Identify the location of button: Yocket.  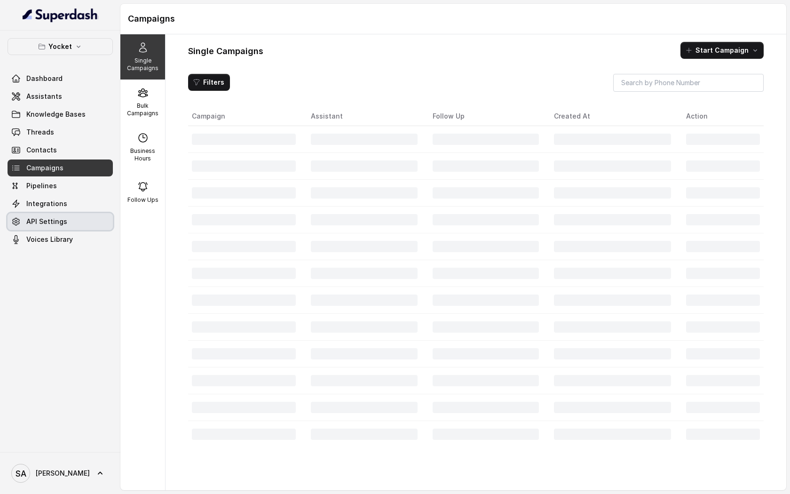
(60, 47).